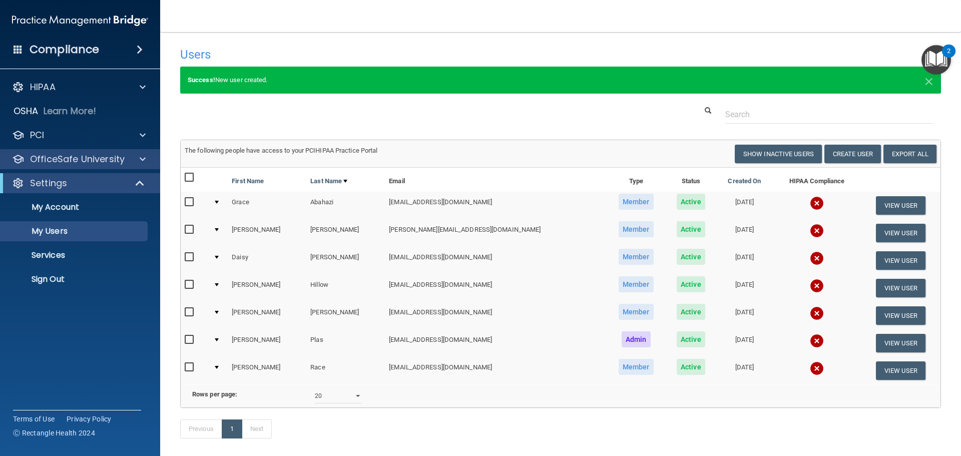  What do you see at coordinates (778, 154) in the screenshot?
I see `button: Show Inactive Users` at bounding box center [778, 154].